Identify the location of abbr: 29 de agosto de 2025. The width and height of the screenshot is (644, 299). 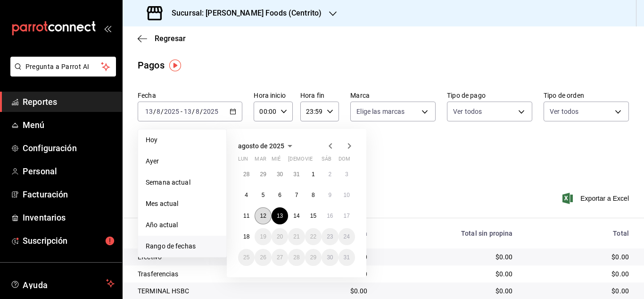
(313, 257).